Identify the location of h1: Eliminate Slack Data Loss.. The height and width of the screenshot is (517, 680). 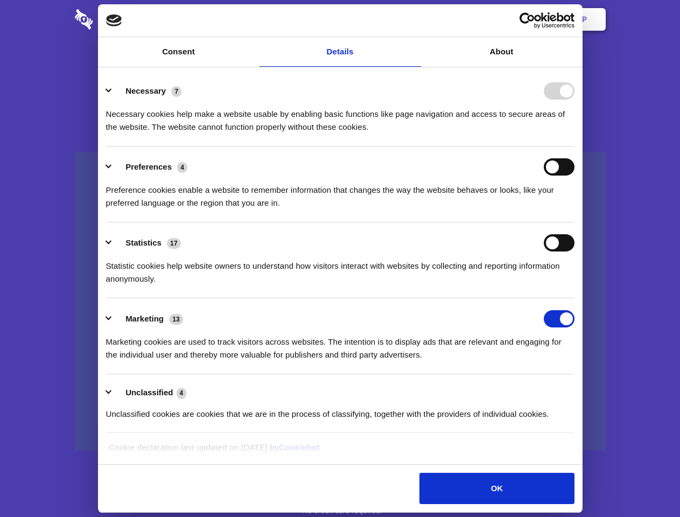
(340, 68).